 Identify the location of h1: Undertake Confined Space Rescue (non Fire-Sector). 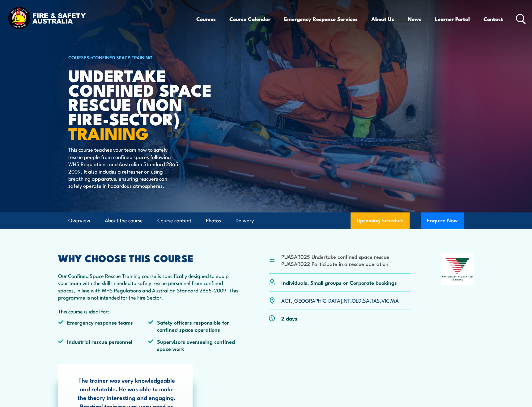
(145, 104).